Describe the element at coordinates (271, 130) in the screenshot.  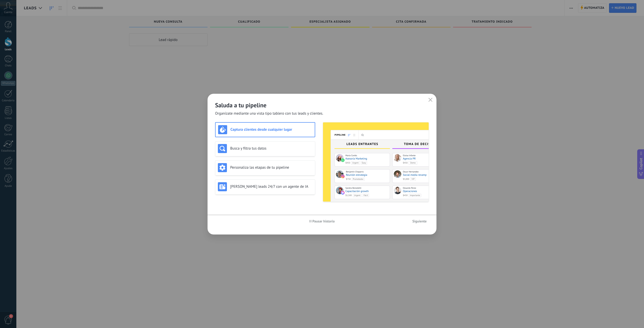
I see `h3: Captura clientes desde cualquier lugar` at that location.